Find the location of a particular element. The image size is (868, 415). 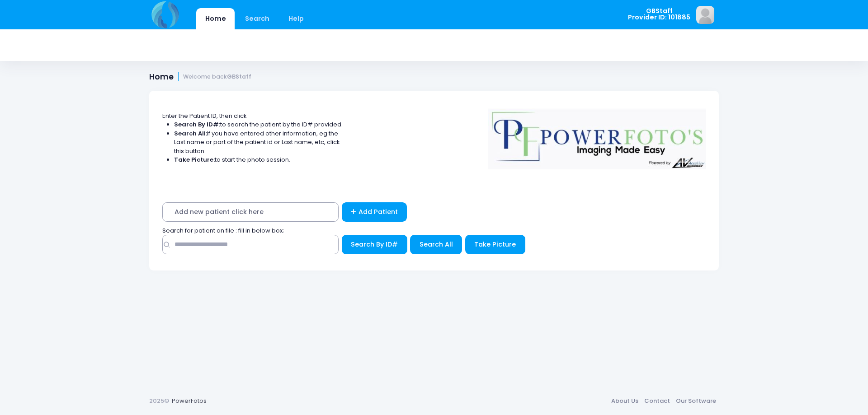

span: Search All is located at coordinates (436, 244).